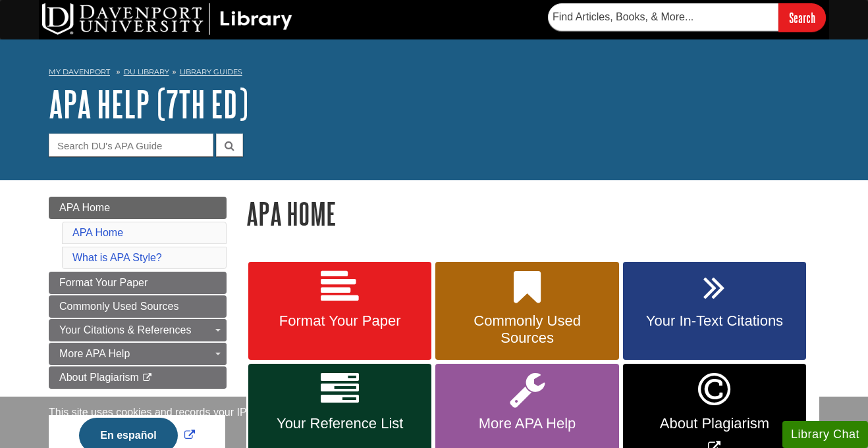  What do you see at coordinates (125, 330) in the screenshot?
I see `span: Your Citations & References` at bounding box center [125, 330].